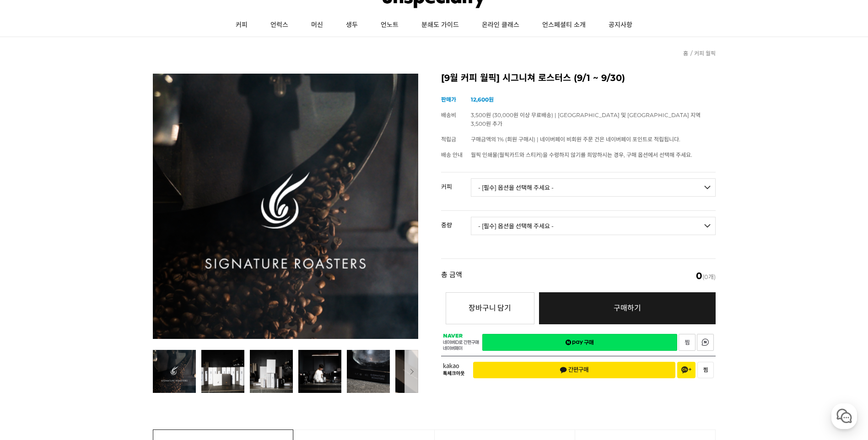 This screenshot has width=868, height=440. I want to click on button: 장바구니 담기, so click(490, 308).